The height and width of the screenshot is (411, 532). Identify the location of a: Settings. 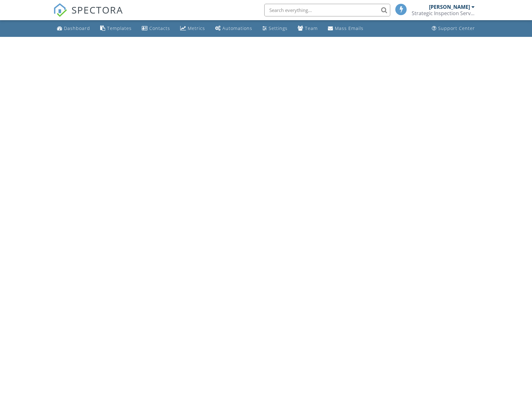
(275, 29).